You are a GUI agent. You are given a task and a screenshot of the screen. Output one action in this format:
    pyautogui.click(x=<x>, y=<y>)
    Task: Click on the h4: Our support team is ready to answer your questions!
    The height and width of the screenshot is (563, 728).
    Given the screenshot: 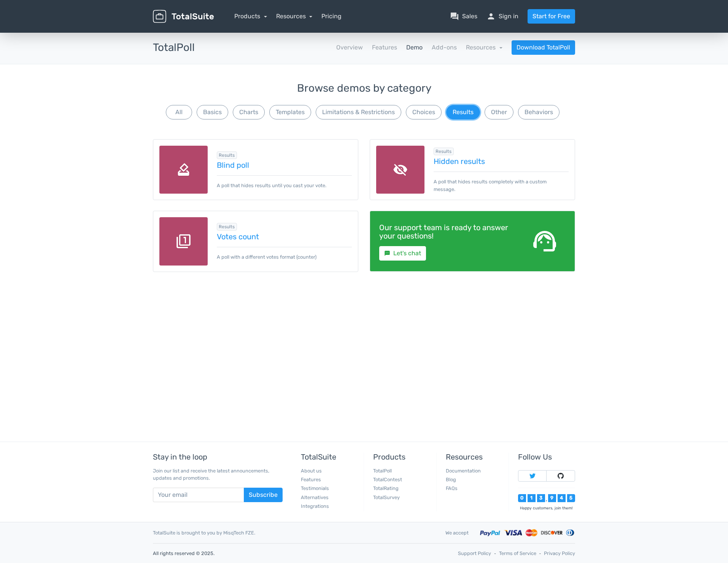 What is the action you would take?
    pyautogui.click(x=446, y=232)
    